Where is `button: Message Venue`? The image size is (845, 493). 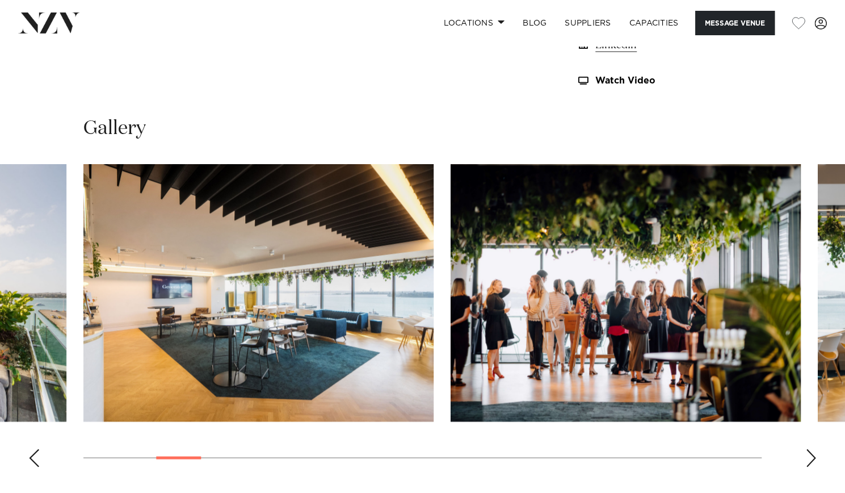
button: Message Venue is located at coordinates (735, 23).